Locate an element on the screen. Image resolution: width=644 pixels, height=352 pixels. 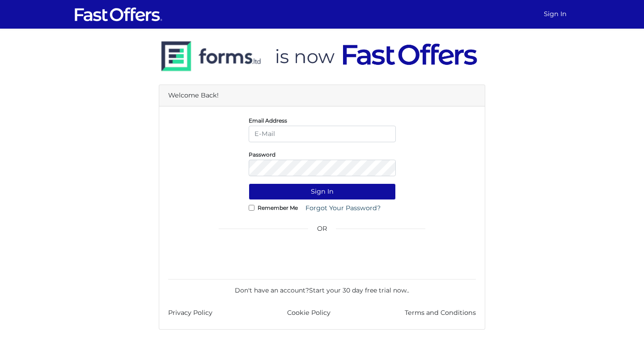
label: Password is located at coordinates (262, 154).